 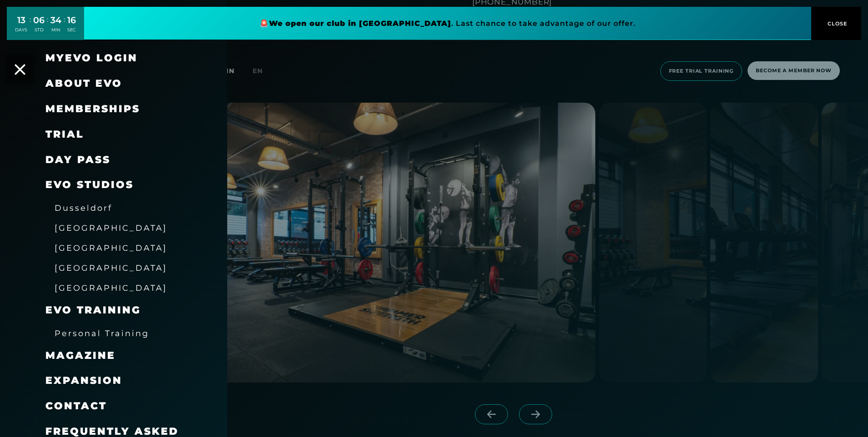 What do you see at coordinates (56, 20) in the screenshot?
I see `div: 34` at bounding box center [56, 20].